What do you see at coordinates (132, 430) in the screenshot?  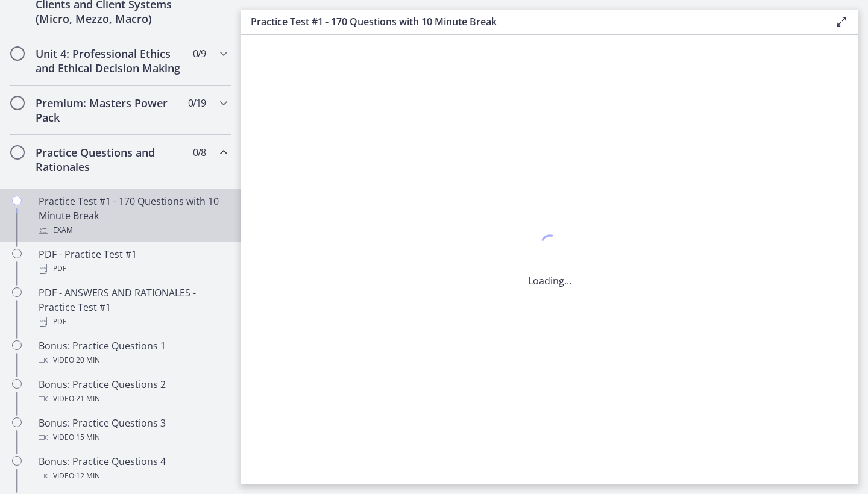 I see `div: Bonus: Practice Questions 3` at bounding box center [132, 430].